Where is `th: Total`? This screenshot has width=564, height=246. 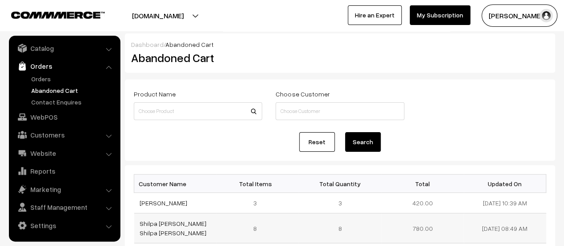
th: Total is located at coordinates (422, 183).